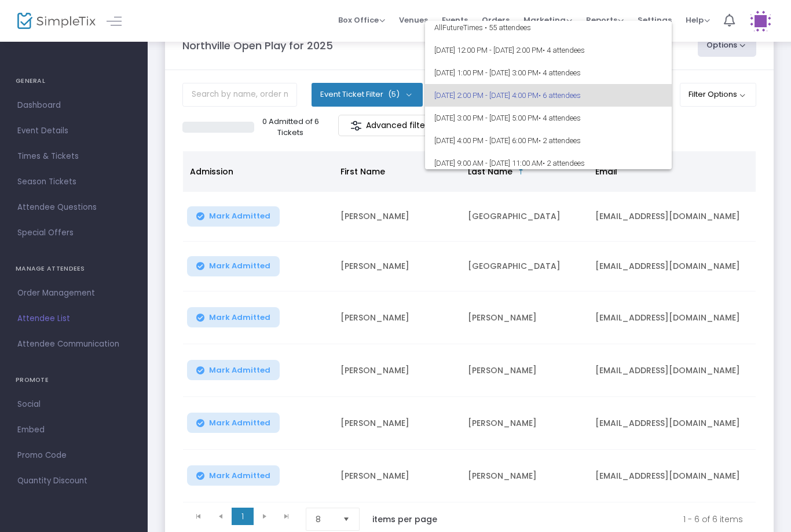 This screenshot has width=791, height=532. What do you see at coordinates (560, 95) in the screenshot?
I see `span: • 6 attendees` at bounding box center [560, 95].